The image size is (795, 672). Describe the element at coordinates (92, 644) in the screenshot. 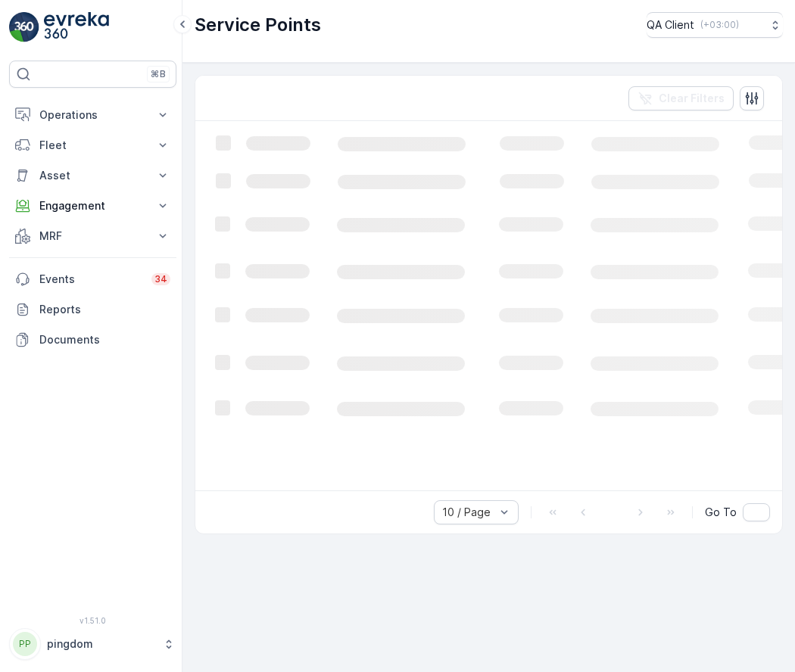

I see `button: PPpingdom` at that location.